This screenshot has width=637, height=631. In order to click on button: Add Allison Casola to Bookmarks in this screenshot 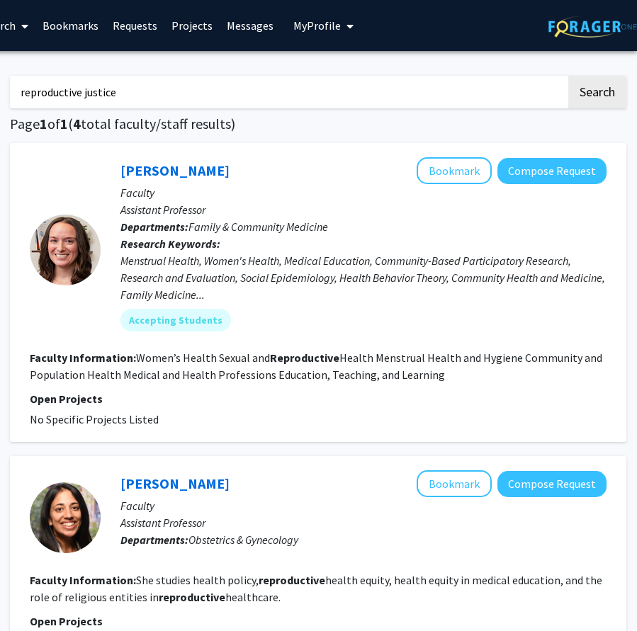, I will do `click(454, 171)`.